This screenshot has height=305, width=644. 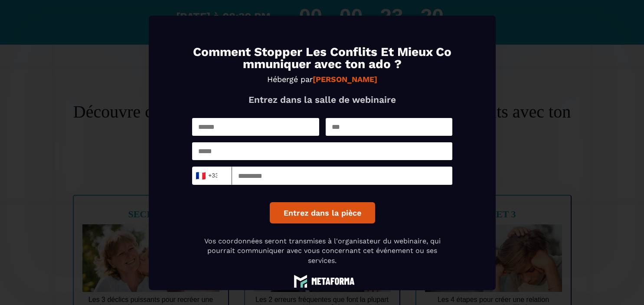 I want to click on p: Entrez dans la salle de webinaire, so click(x=322, y=99).